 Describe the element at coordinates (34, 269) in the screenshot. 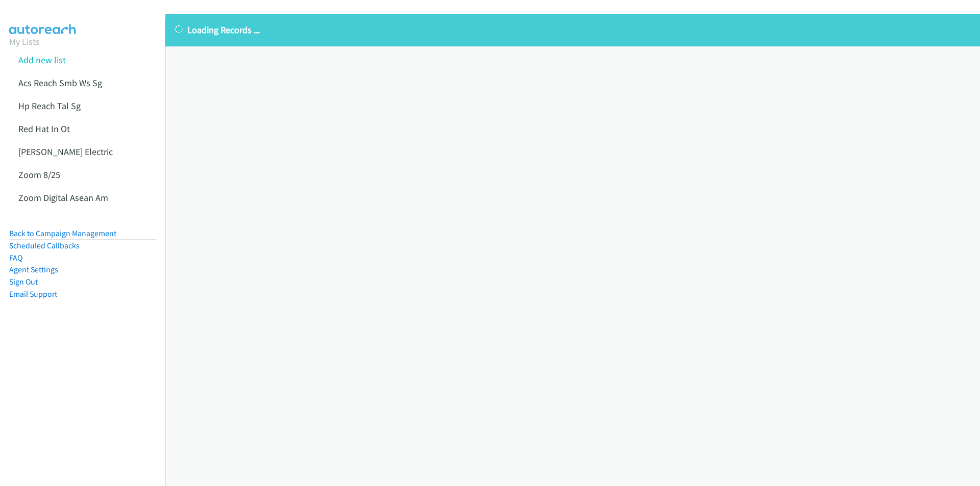

I see `a: Agent Settings` at that location.